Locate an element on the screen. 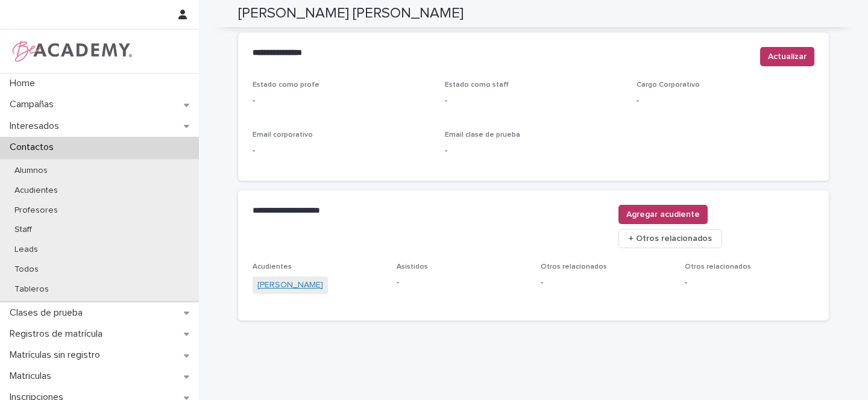 The image size is (868, 400). button: Actualizar is located at coordinates (787, 57).